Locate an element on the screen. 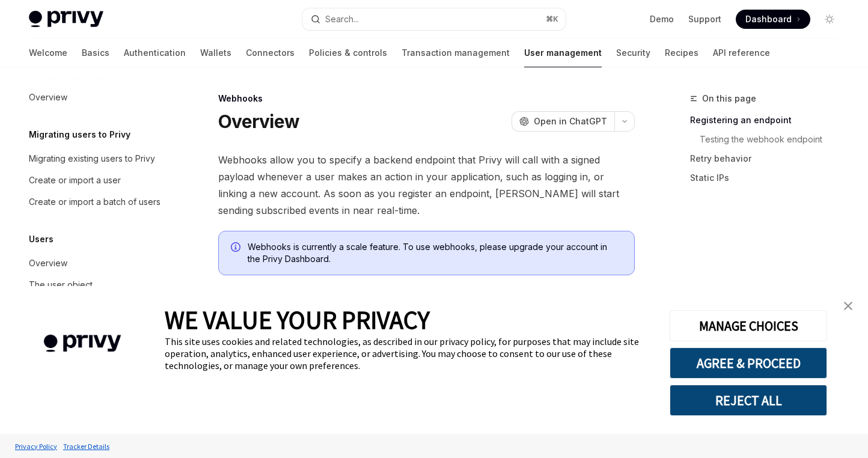  img: close banner is located at coordinates (848, 306).